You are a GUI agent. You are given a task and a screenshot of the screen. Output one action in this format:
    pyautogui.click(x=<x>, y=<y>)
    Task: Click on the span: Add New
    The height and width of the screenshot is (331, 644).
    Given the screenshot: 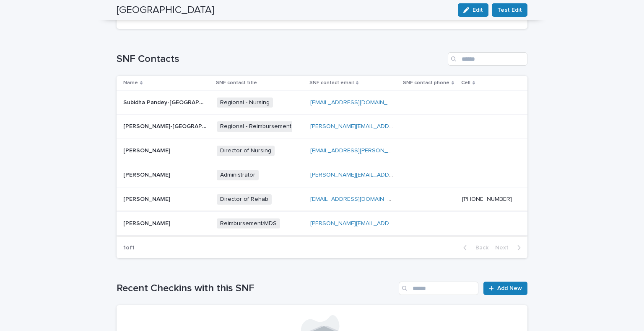 What is the action you would take?
    pyautogui.click(x=510, y=288)
    